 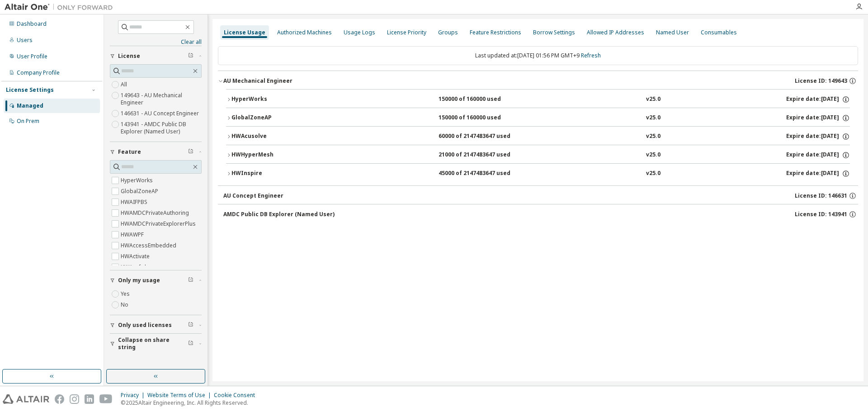 I want to click on label: GlobalZoneAP, so click(x=140, y=191).